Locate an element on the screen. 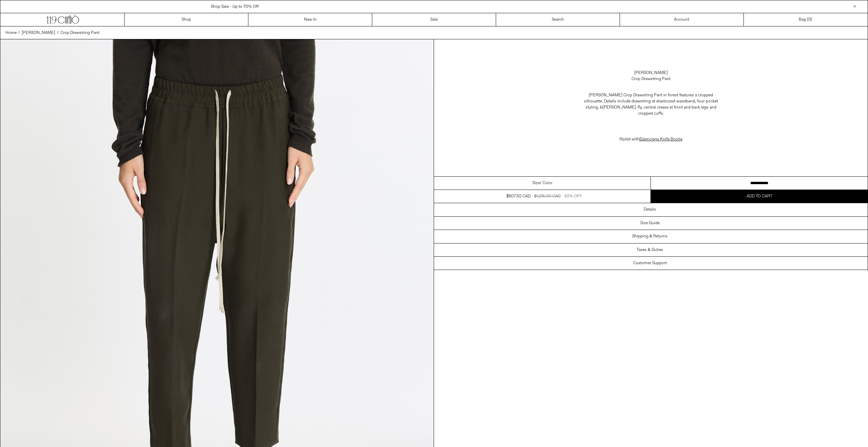 The width and height of the screenshot is (868, 447). h3: Shipping & Returns is located at coordinates (650, 236).